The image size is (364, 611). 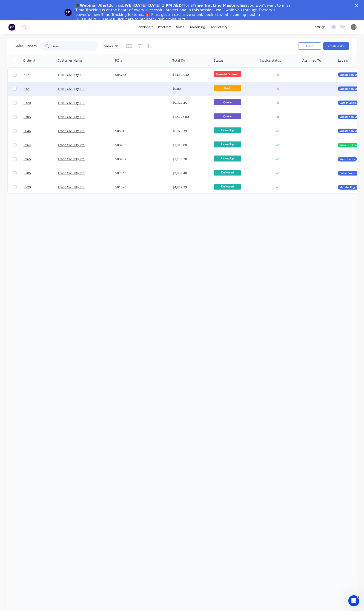 I want to click on div: Customer Name, so click(x=70, y=61).